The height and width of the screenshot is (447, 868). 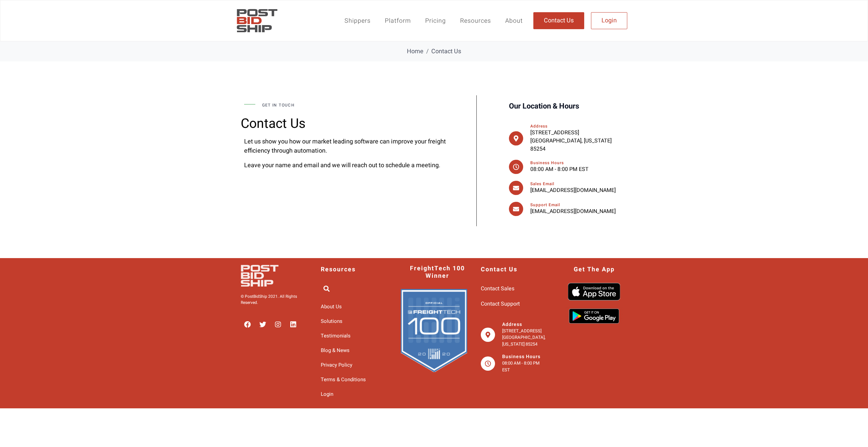 What do you see at coordinates (354, 351) in the screenshot?
I see `a: Blog & News` at bounding box center [354, 351].